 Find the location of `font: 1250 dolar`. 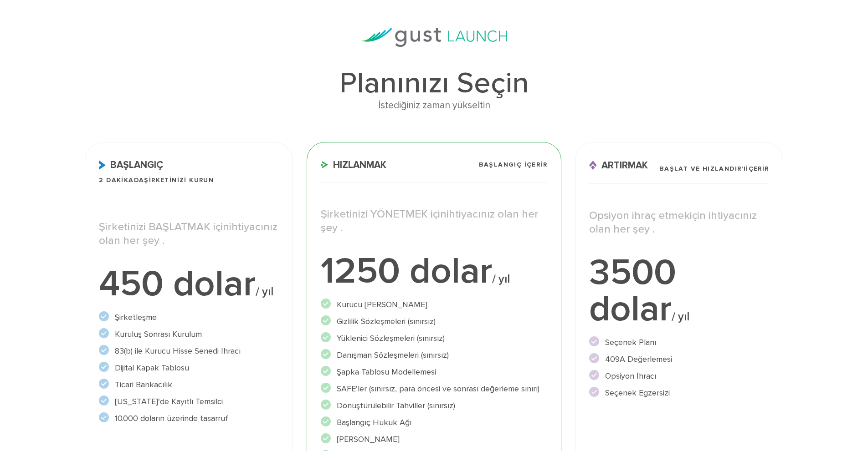

font: 1250 dolar is located at coordinates (406, 271).